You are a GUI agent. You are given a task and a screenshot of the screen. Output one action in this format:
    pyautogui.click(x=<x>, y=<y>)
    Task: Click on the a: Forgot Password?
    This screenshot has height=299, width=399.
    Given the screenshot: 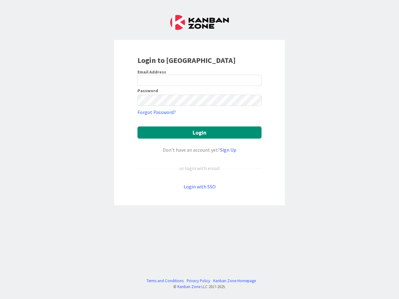 What is the action you would take?
    pyautogui.click(x=156, y=112)
    